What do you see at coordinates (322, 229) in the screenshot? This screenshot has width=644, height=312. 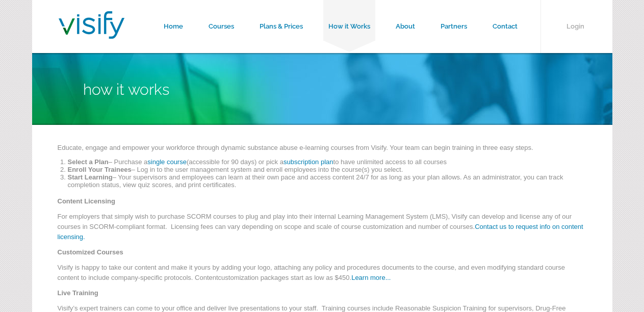 I see `p: For employers that simply wish to purchase SCORM courses to plug and play into their internal Lea...` at bounding box center [322, 229].